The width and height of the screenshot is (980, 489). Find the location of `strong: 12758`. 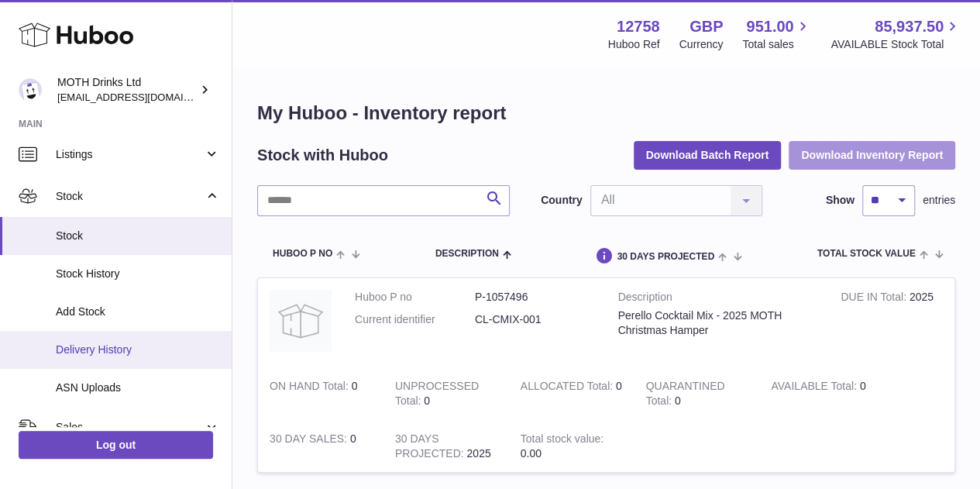

strong: 12758 is located at coordinates (638, 26).